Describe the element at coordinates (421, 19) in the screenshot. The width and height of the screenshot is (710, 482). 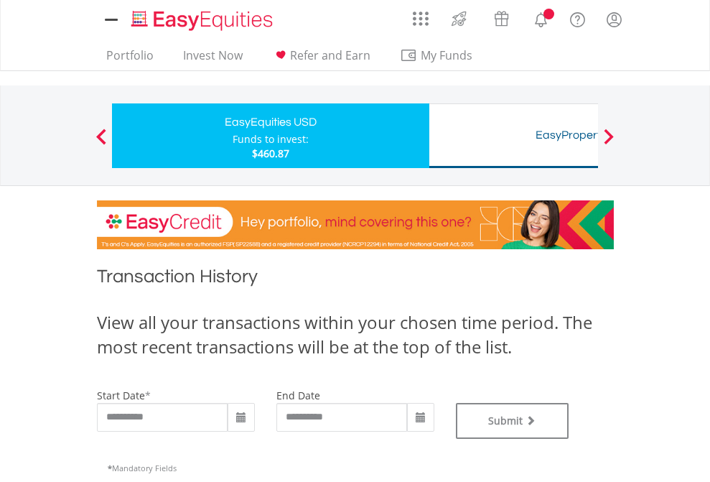
I see `img: grid-menu-icon.svg` at that location.